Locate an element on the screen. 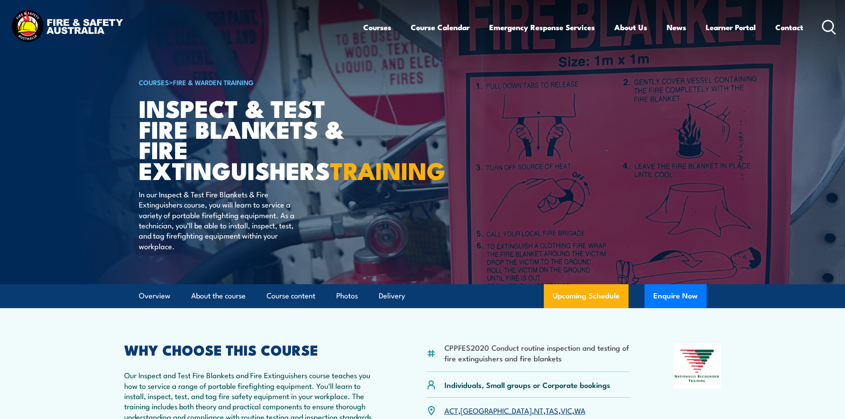 This screenshot has width=845, height=419. a: Upcoming Schedule is located at coordinates (586, 296).